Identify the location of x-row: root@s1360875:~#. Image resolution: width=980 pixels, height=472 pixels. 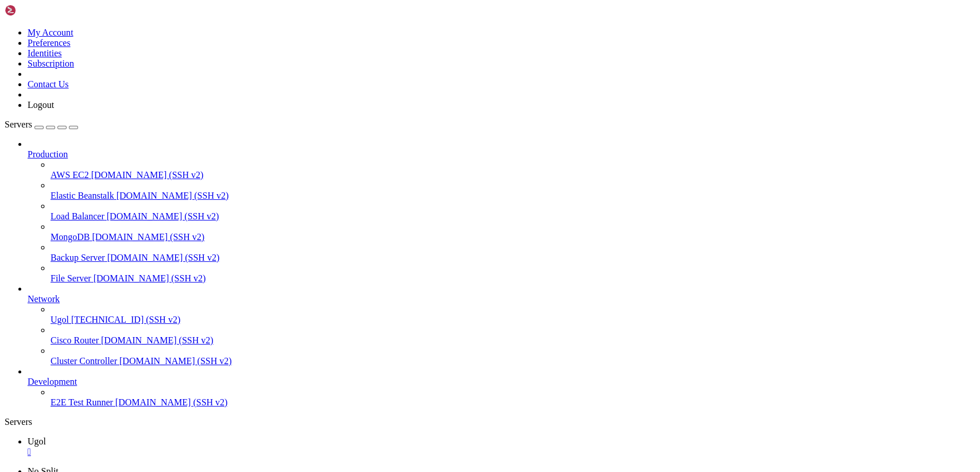
(417, 283).